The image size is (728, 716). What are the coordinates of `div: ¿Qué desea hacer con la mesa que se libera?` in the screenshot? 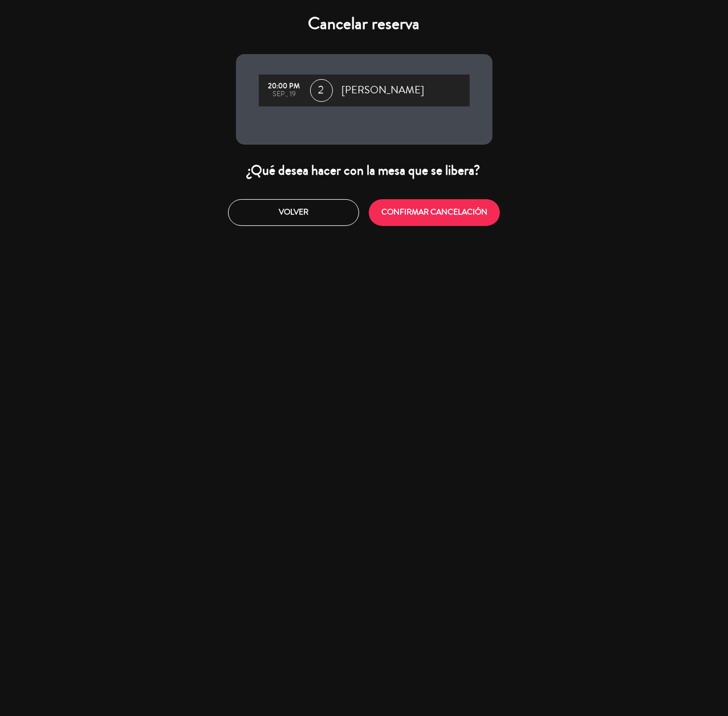 It's located at (364, 171).